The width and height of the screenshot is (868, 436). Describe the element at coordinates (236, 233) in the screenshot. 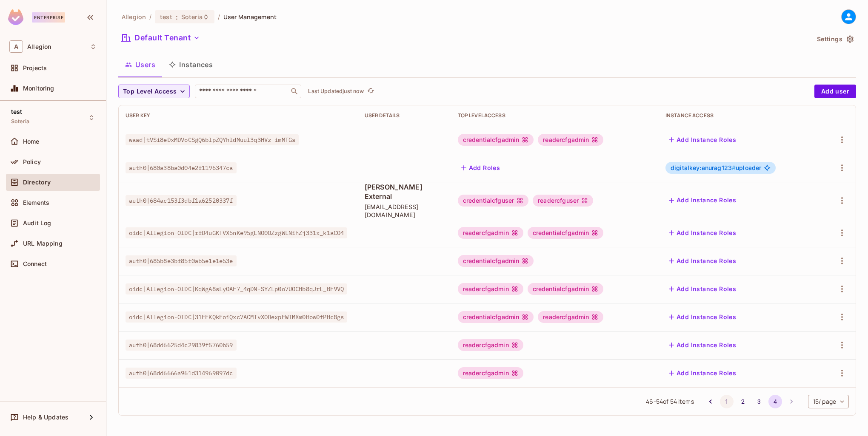

I see `span: oidc|Allegion-OIDC|rfD4uGKTVX5nKe95gLNO0OZzgWLNihZj331x_k1aCO4` at that location.